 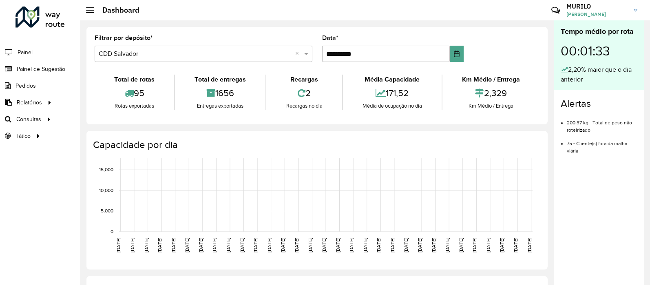 What do you see at coordinates (597, 6) in the screenshot?
I see `h3: MURILO` at bounding box center [597, 6].